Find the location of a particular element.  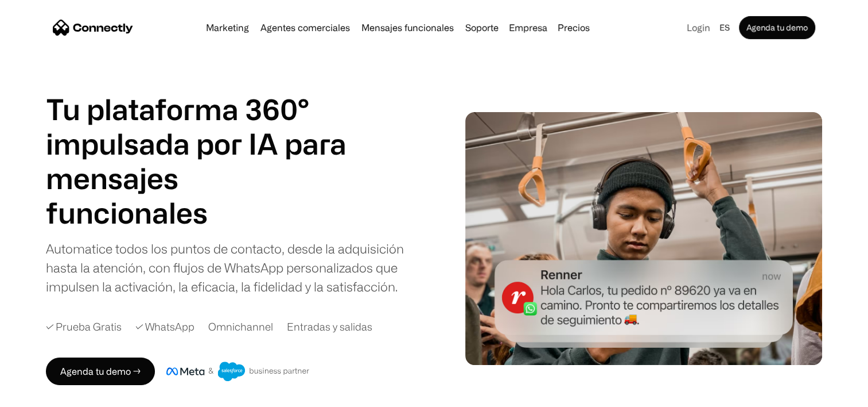

h1: Tu plataforma 360° impulsada por IA para is located at coordinates (196, 126).